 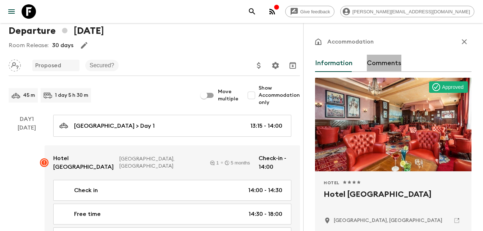 I want to click on p: 30 days, so click(x=63, y=45).